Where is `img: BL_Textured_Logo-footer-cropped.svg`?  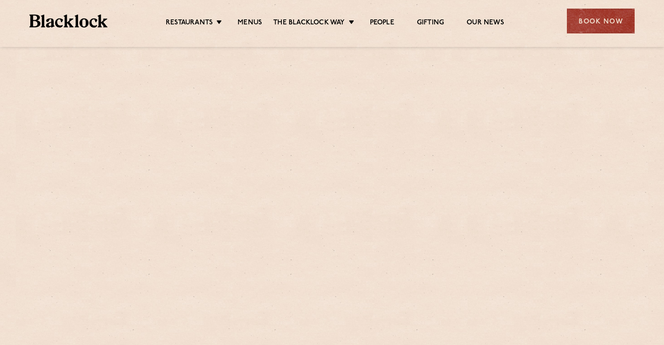
img: BL_Textured_Logo-footer-cropped.svg is located at coordinates (68, 21).